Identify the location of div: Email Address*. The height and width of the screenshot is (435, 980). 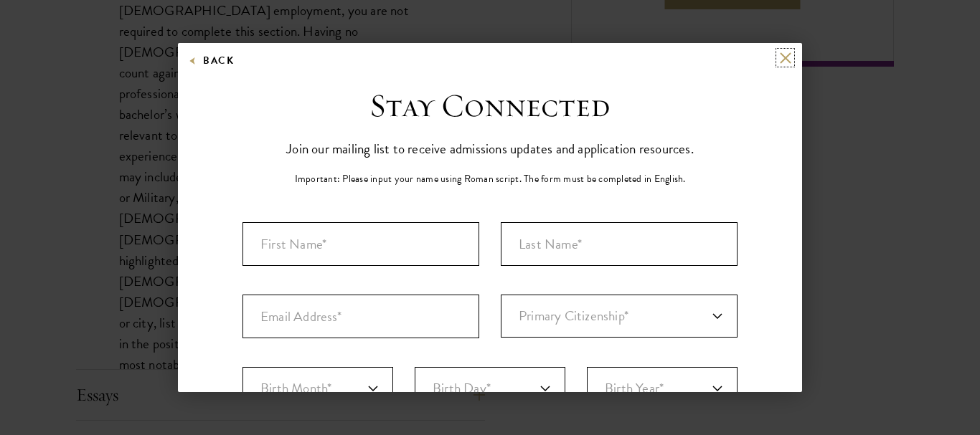
(361, 316).